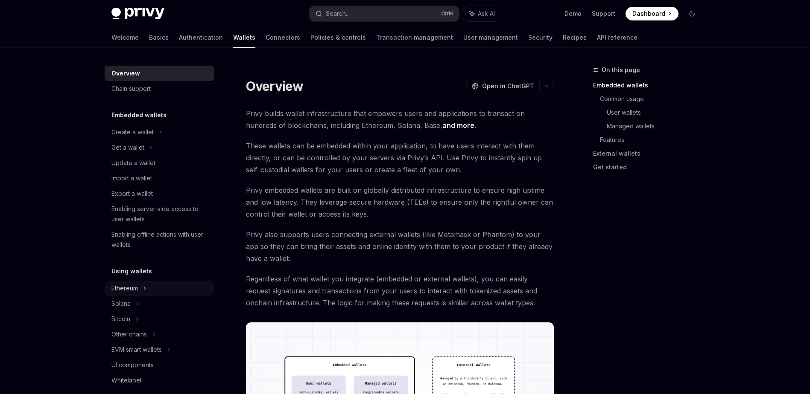 The width and height of the screenshot is (810, 394). I want to click on a: Policies & controls, so click(338, 38).